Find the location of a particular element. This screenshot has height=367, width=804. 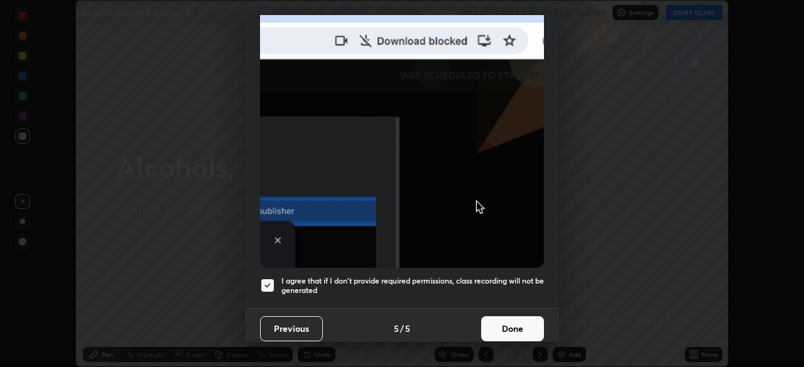

h5: I agree that if I don't provide required permissions, class recording will not be generated is located at coordinates (413, 286).